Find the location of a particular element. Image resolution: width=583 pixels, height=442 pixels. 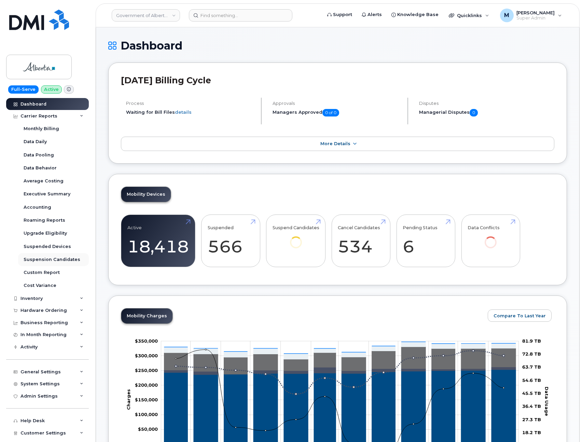

span: 0 of 0 is located at coordinates (331, 113).